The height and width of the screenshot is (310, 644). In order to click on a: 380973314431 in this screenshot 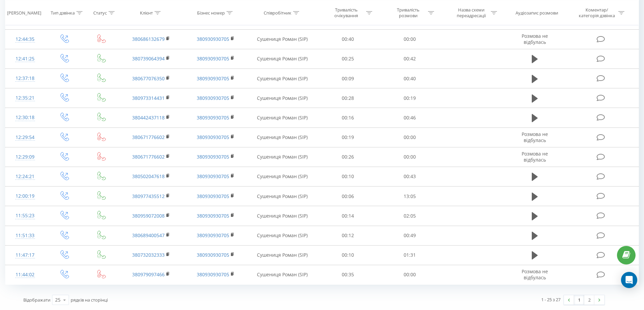, I will do `click(149, 98)`.